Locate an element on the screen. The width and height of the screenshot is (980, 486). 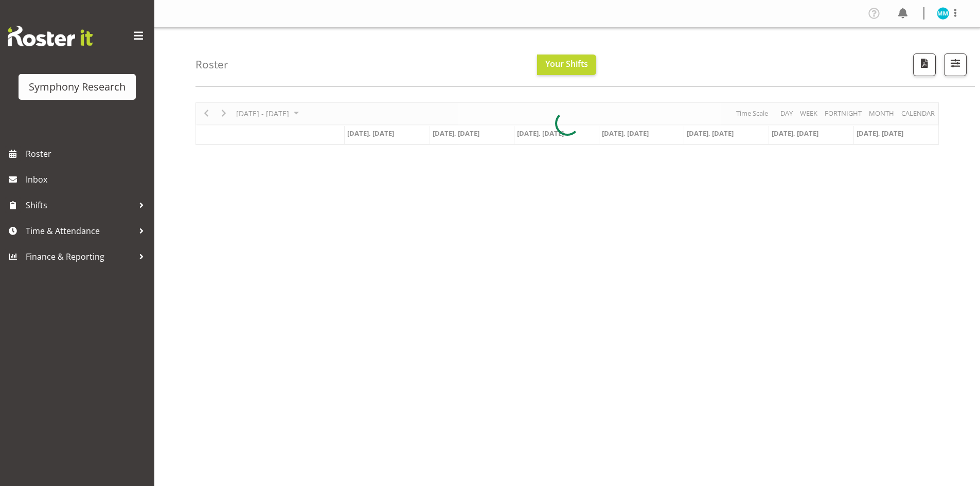
span: Shifts is located at coordinates (80, 205).